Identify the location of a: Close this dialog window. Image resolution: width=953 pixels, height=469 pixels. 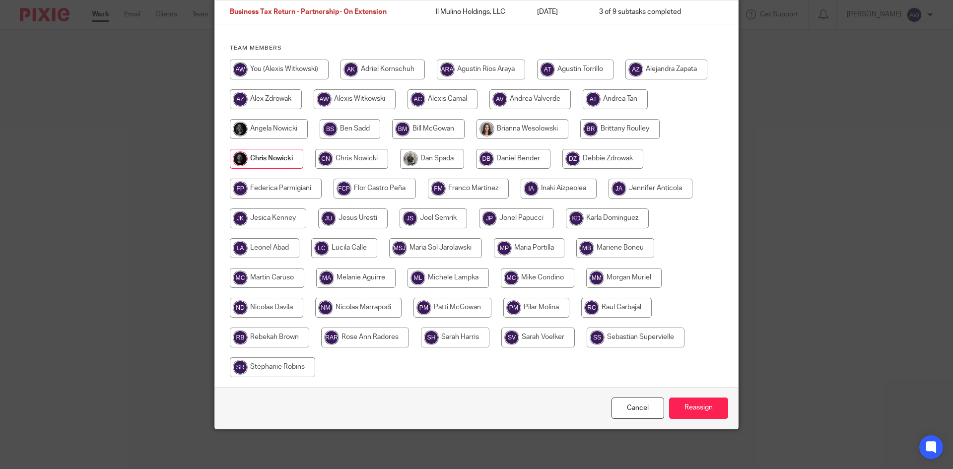
(638, 408).